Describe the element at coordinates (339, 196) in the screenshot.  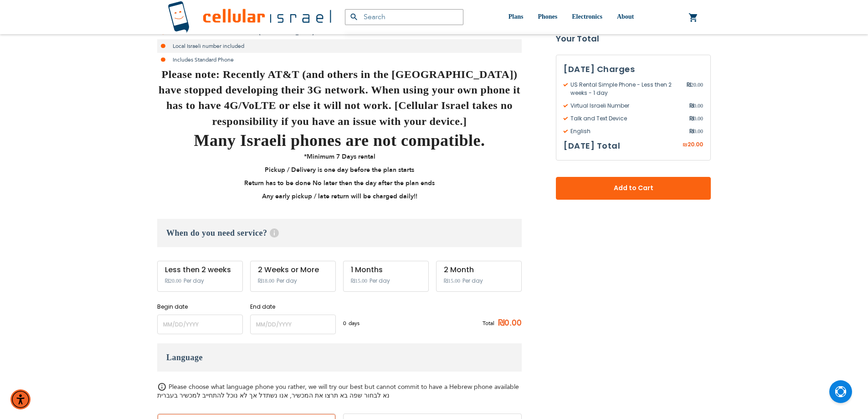
I see `strong: Any early pickup / late return will be charged daily!!` at that location.